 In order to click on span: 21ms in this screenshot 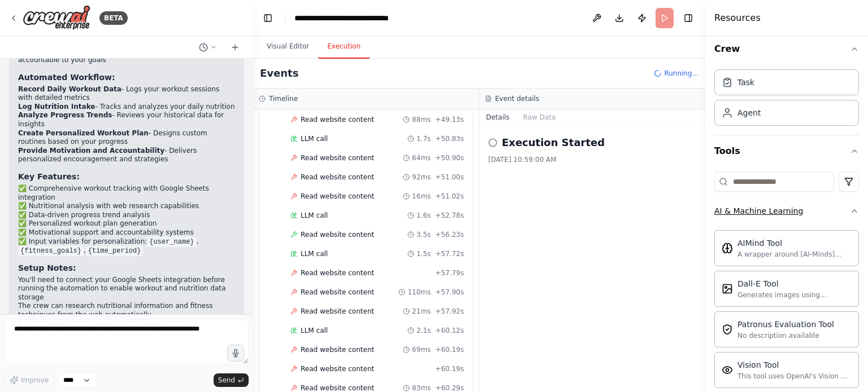, I will do `click(421, 311)`.